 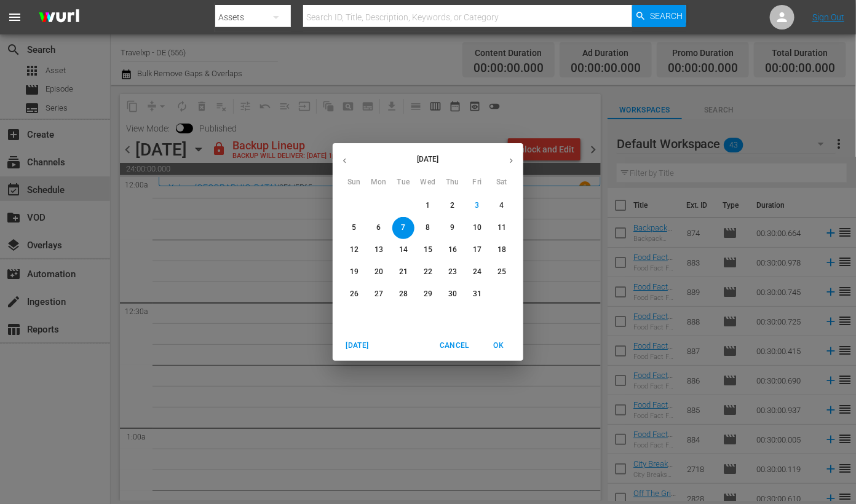 What do you see at coordinates (477, 227) in the screenshot?
I see `p: 10` at bounding box center [477, 227].